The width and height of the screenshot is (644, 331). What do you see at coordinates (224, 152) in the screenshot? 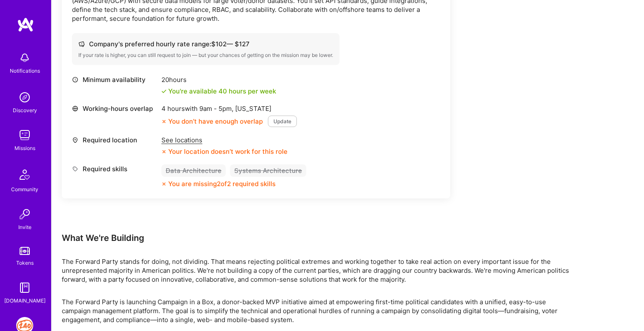
I see `div: Your location doesn’t work for this role` at bounding box center [224, 152].